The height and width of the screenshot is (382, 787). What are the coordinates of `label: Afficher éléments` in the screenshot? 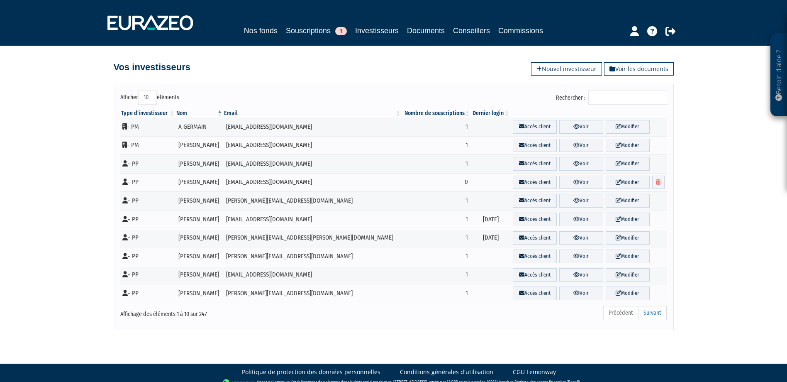 It's located at (150, 97).